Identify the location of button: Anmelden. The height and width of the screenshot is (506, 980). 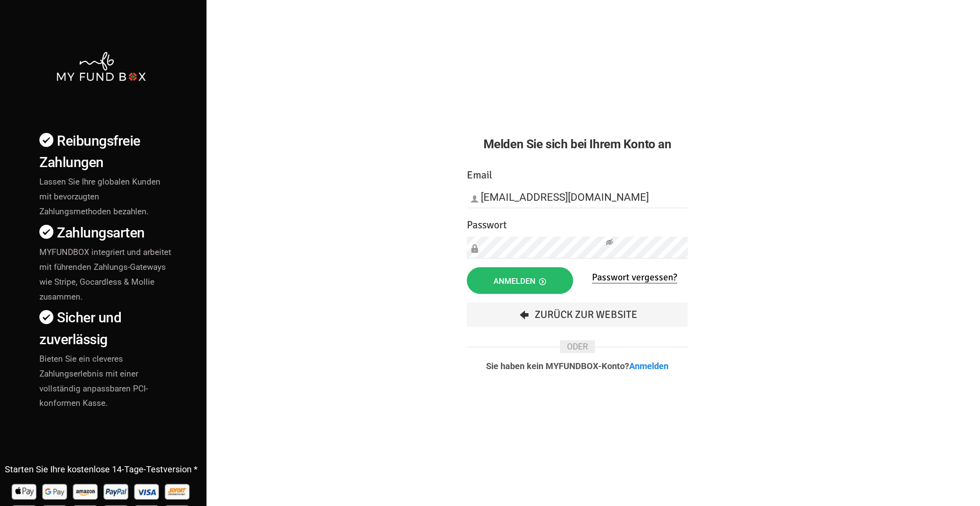
(520, 280).